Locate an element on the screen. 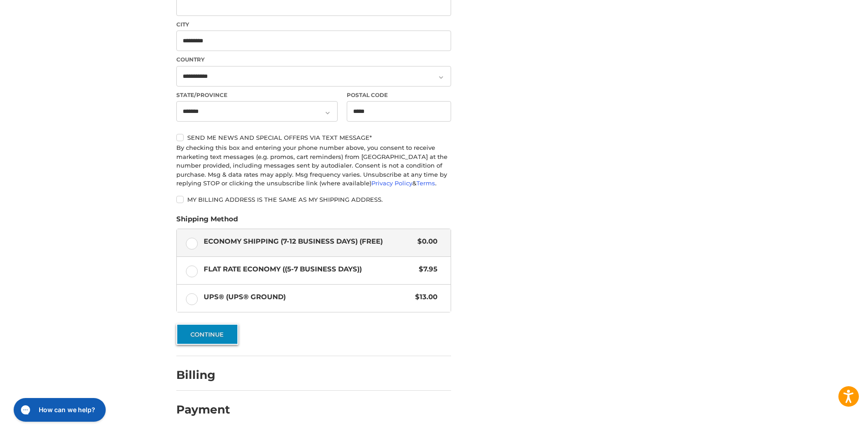  a: Terms is located at coordinates (426, 183).